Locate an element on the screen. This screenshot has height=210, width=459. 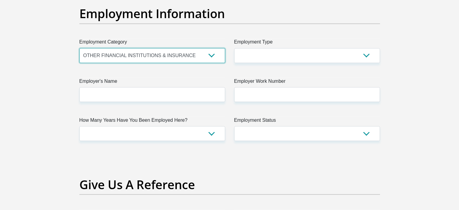
label: How Many Years Have You Been Employed Here? is located at coordinates (152, 121).